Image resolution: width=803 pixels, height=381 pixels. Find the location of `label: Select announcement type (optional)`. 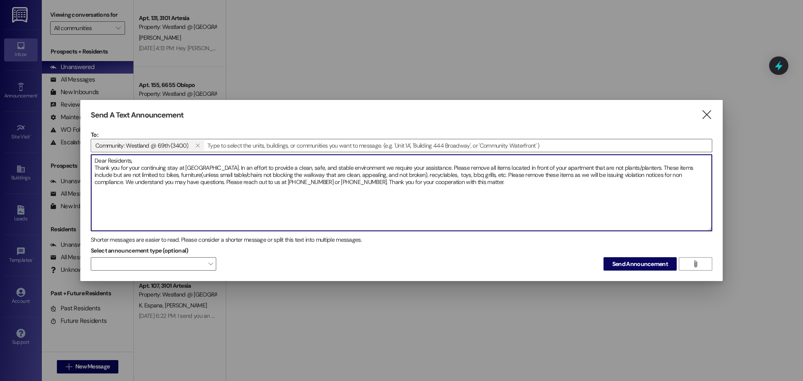

label: Select announcement type (optional) is located at coordinates (140, 250).